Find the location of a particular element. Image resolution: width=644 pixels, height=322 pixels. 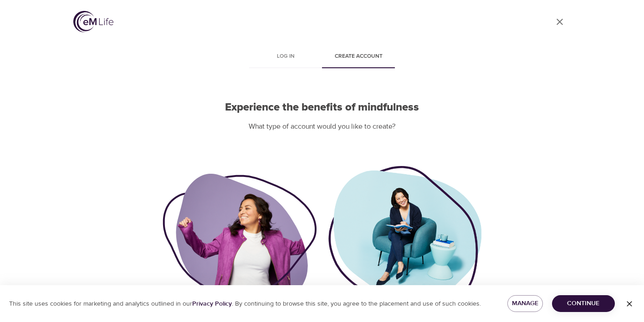

span: Log in is located at coordinates (286, 57).